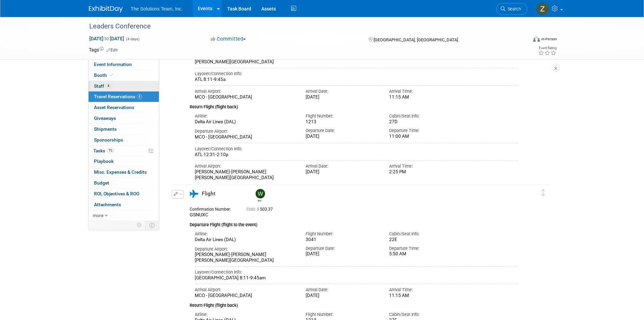 The width and height of the screenshot is (644, 320). Describe the element at coordinates (124, 86) in the screenshot. I see `a: Staff4` at that location.